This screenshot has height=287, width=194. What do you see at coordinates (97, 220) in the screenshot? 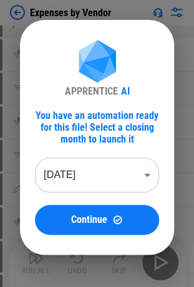
I see `button: ContinueContinue` at bounding box center [97, 220].